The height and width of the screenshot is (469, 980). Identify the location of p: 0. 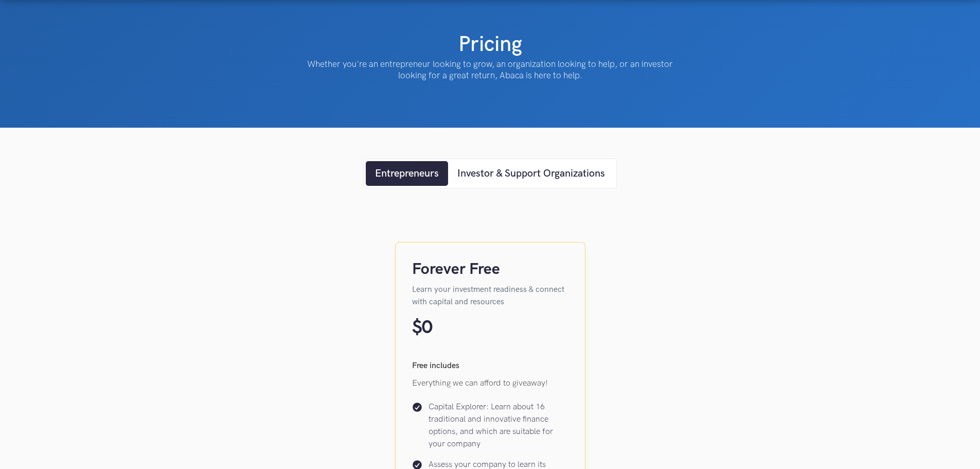
(427, 328).